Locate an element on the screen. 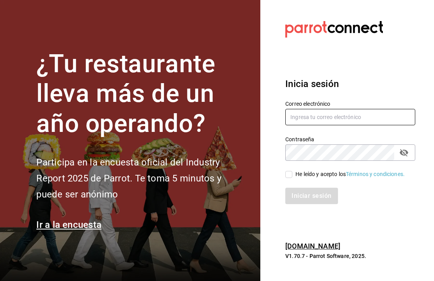 This screenshot has width=434, height=281. h2: Participa en la encuesta oficial del Industry Report 2025 de Parrot. Te toma 5 minutos y puede se... is located at coordinates (142, 178).